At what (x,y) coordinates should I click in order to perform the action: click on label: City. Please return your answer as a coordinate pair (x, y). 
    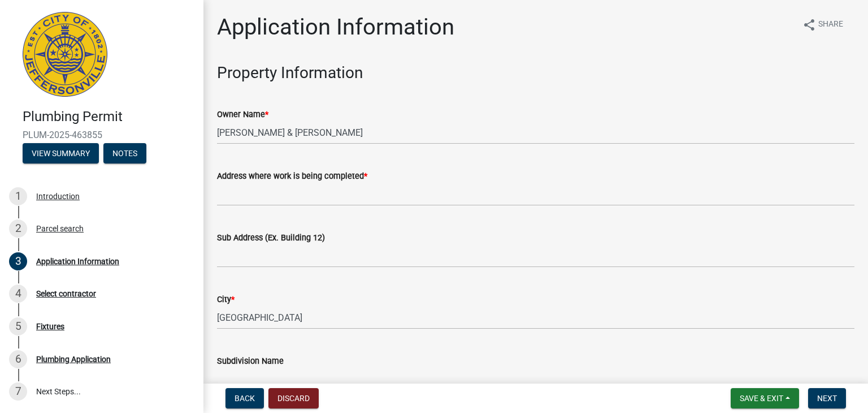
    Looking at the image, I should click on (225, 300).